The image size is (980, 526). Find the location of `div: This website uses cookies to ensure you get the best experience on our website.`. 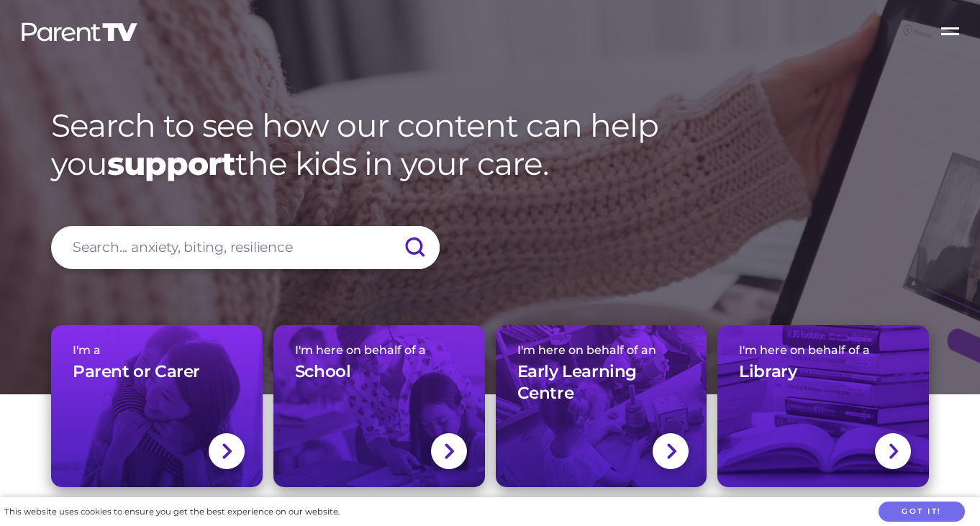

div: This website uses cookies to ensure you get the best experience on our website. is located at coordinates (172, 512).